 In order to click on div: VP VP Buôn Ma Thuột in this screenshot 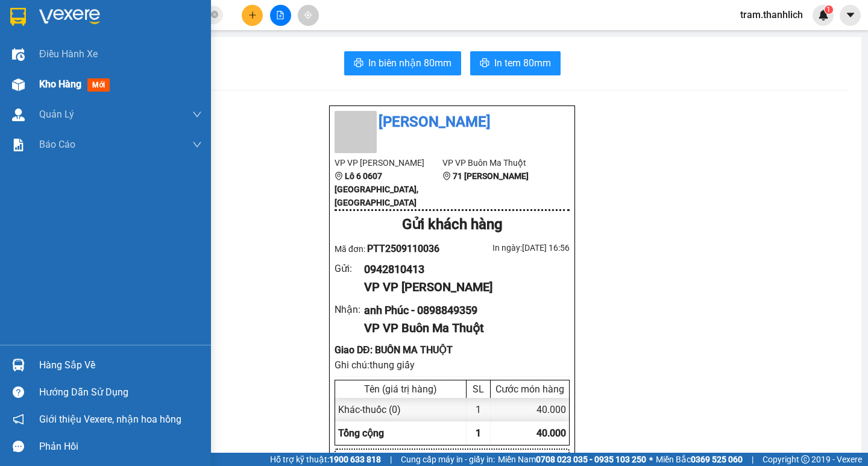, I will do `click(462, 328)`.